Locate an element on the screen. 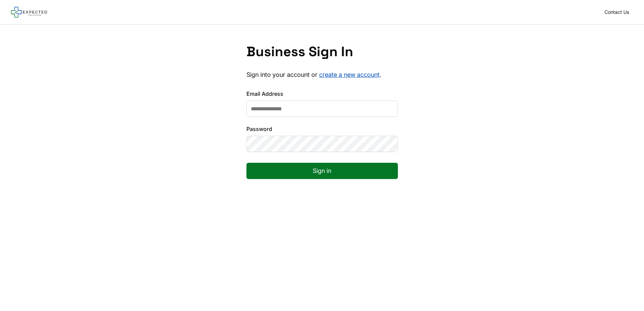 This screenshot has height=311, width=644. p: Sign into your account or . is located at coordinates (322, 75).